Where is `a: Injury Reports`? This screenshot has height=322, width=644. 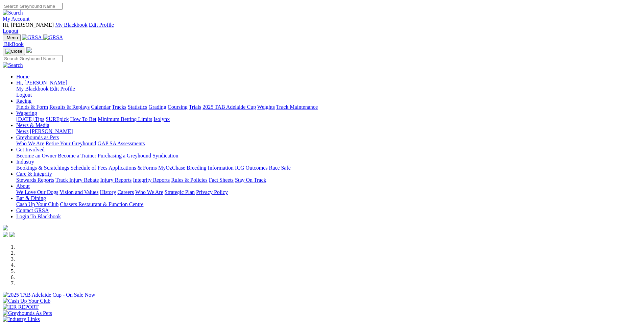 a: Injury Reports is located at coordinates (116, 179).